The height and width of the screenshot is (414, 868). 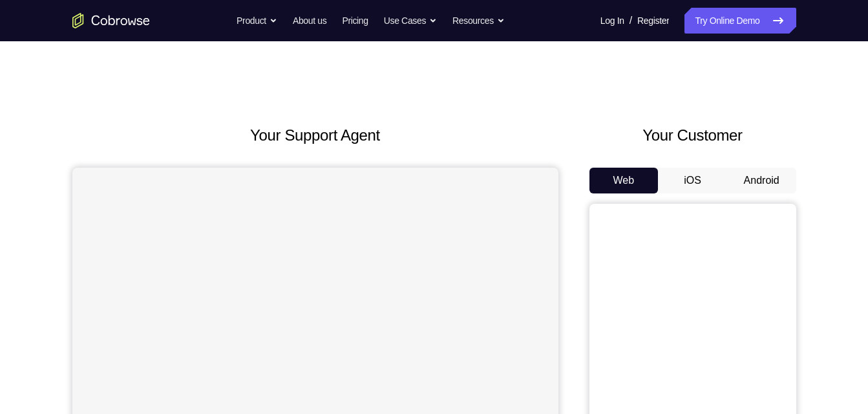 What do you see at coordinates (355, 21) in the screenshot?
I see `a: Pricing` at bounding box center [355, 21].